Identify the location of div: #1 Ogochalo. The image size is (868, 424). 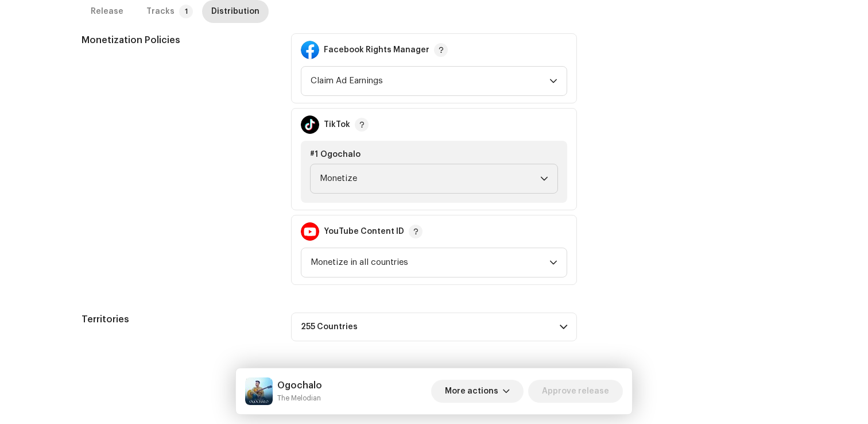
(434, 154).